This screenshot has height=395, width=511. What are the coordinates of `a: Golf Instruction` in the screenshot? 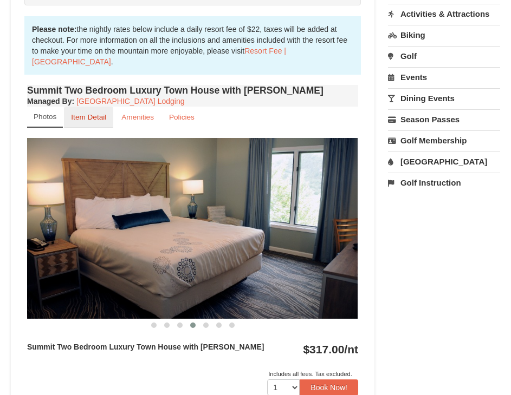 It's located at (444, 183).